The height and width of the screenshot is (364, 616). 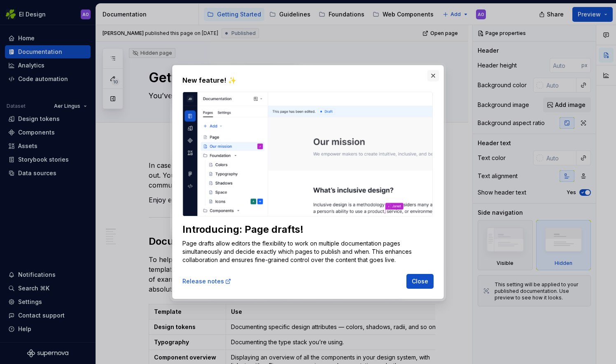 What do you see at coordinates (420, 281) in the screenshot?
I see `button: Close` at bounding box center [420, 281].